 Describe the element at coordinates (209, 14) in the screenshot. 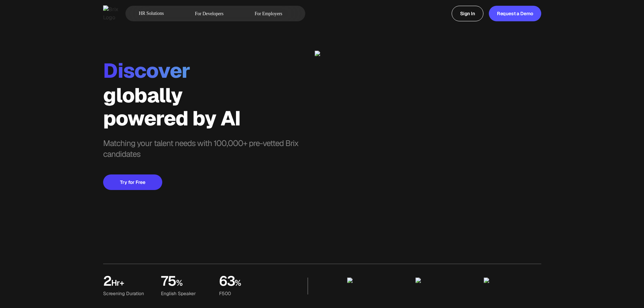

I see `span: For Developers` at that location.